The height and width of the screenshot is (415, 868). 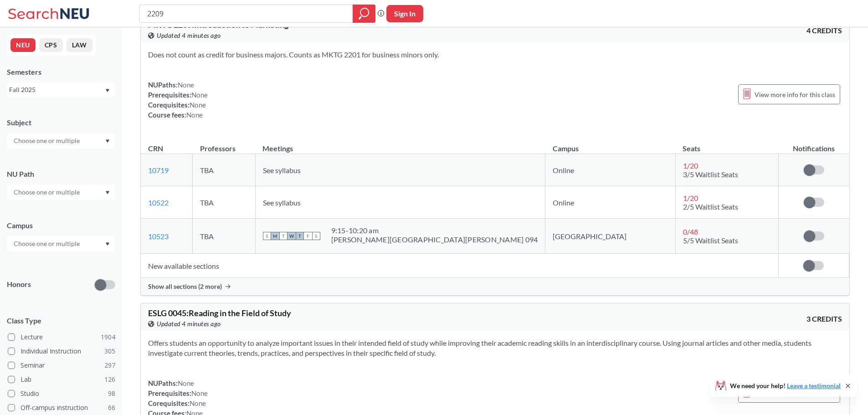 What do you see at coordinates (785, 386) in the screenshot?
I see `span: We need your help!` at bounding box center [785, 386].